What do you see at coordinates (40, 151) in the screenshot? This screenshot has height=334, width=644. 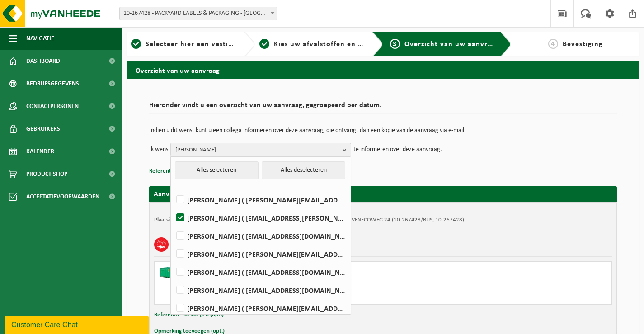 I see `span: Kalender` at bounding box center [40, 151].